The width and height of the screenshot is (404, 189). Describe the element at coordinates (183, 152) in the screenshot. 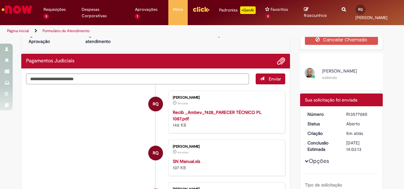

I see `span: 6m atrás` at that location.